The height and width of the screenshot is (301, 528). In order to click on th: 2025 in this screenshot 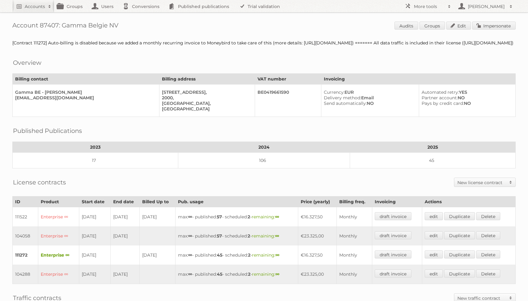, I will do `click(432, 147)`.